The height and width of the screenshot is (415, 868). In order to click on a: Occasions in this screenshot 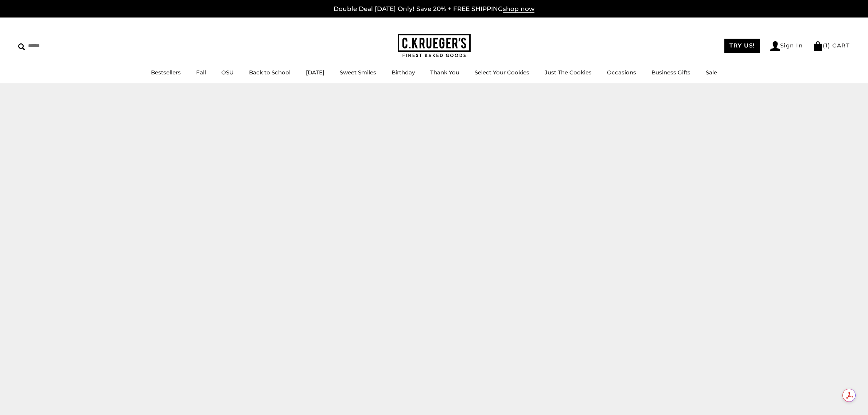, I will do `click(621, 72)`.